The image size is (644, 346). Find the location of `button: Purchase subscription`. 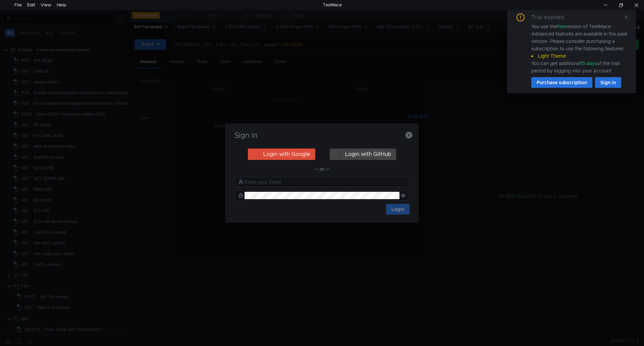

button: Purchase subscription is located at coordinates (562, 83).